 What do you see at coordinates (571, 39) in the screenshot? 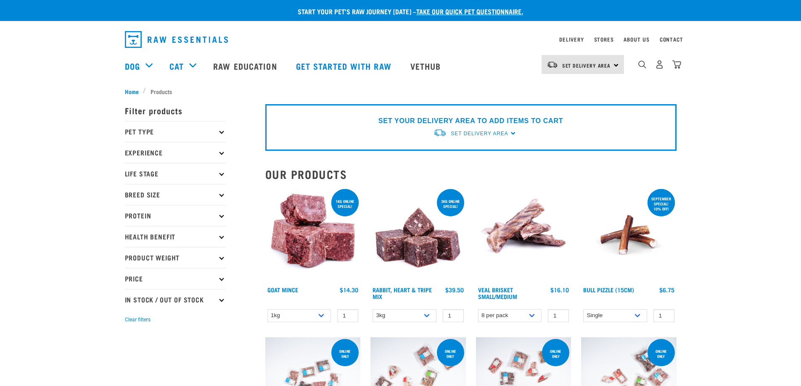
I see `a: Delivery` at bounding box center [571, 39].